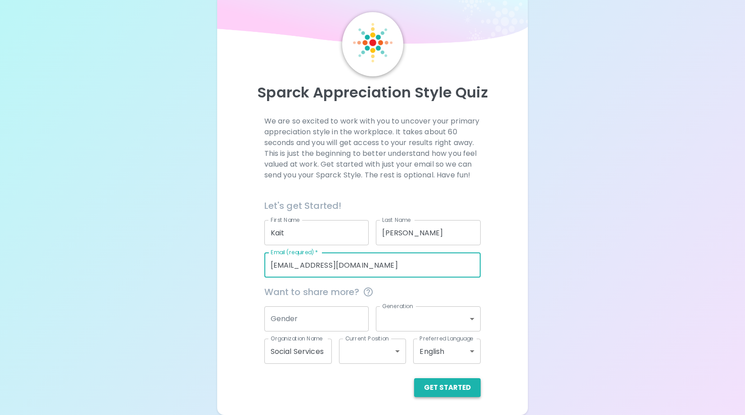  Describe the element at coordinates (397, 306) in the screenshot. I see `label: Generation` at that location.